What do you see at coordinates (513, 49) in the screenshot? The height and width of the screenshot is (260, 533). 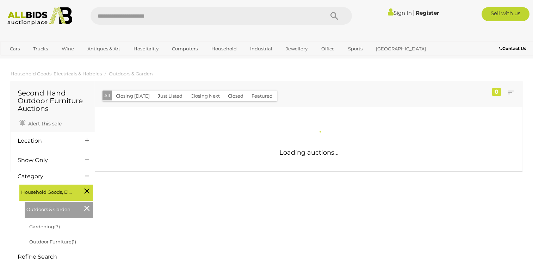 I see `a: Contact Us` at bounding box center [513, 49].